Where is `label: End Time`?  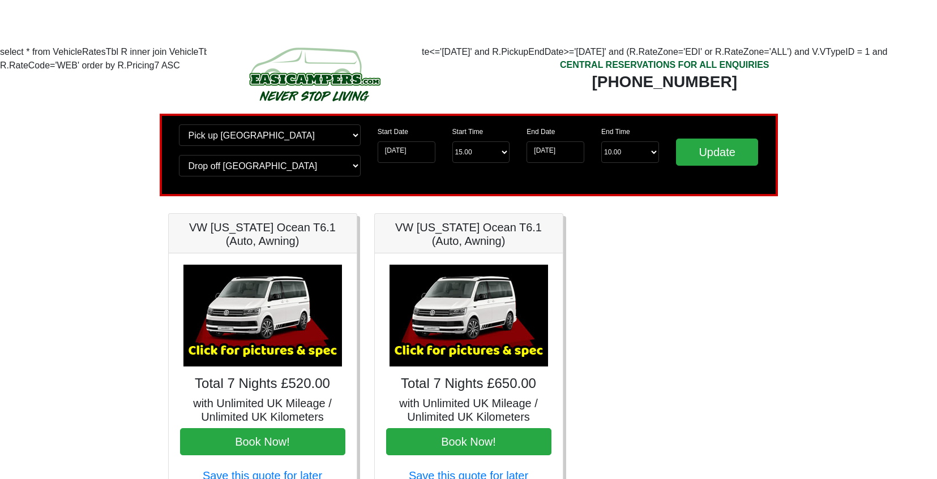
label: End Time is located at coordinates (615, 132).